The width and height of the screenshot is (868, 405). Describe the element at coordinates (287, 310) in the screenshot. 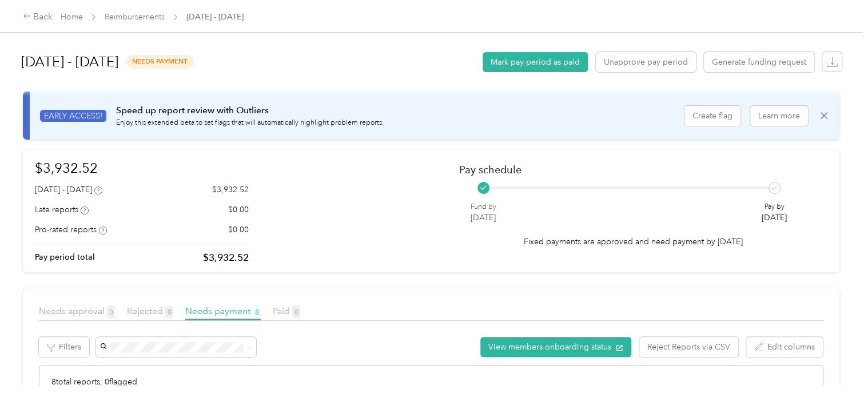

I see `span: Paid` at that location.